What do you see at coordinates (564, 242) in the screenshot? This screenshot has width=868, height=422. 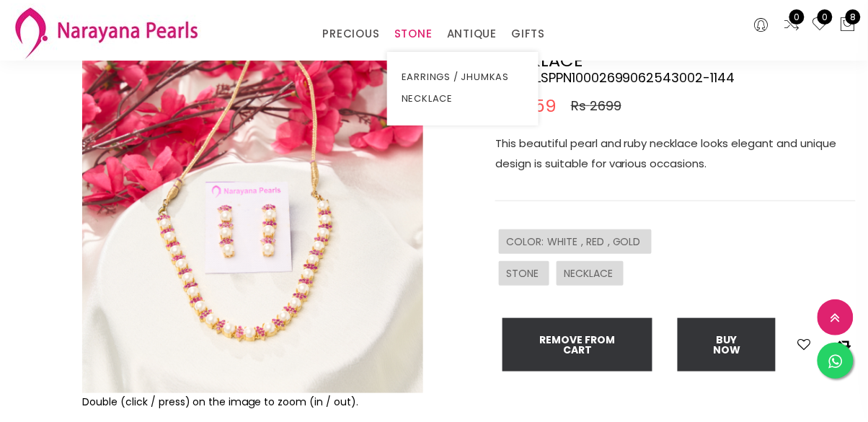 I see `span: WHITE` at bounding box center [564, 242].